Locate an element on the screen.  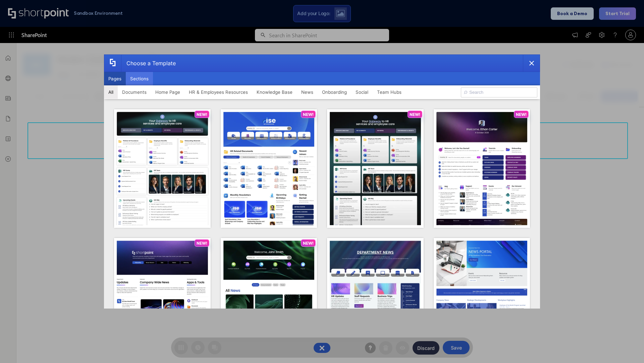
button: Home Page is located at coordinates (168, 92).